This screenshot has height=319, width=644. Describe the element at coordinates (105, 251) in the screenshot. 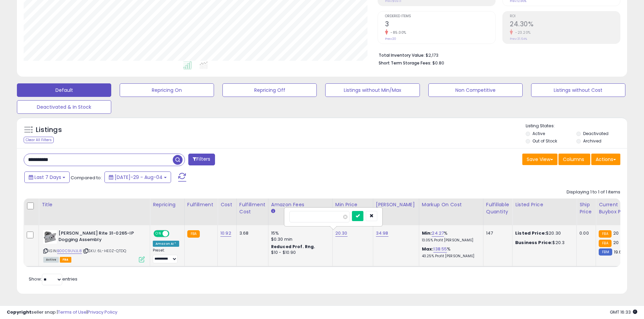

I see `span: | SKU: 6L-HE0Z-QTDQ` at that location.